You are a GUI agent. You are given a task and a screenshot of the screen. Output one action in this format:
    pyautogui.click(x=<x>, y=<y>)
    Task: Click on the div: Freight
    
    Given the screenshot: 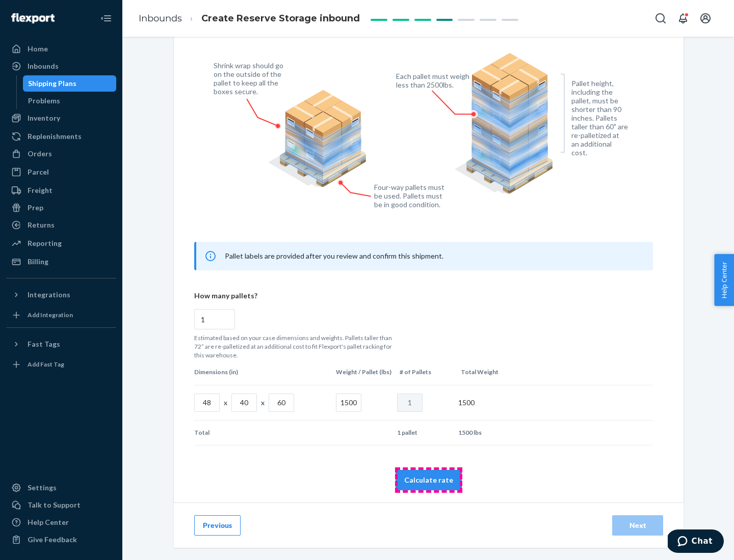 What is the action you would take?
    pyautogui.click(x=40, y=191)
    